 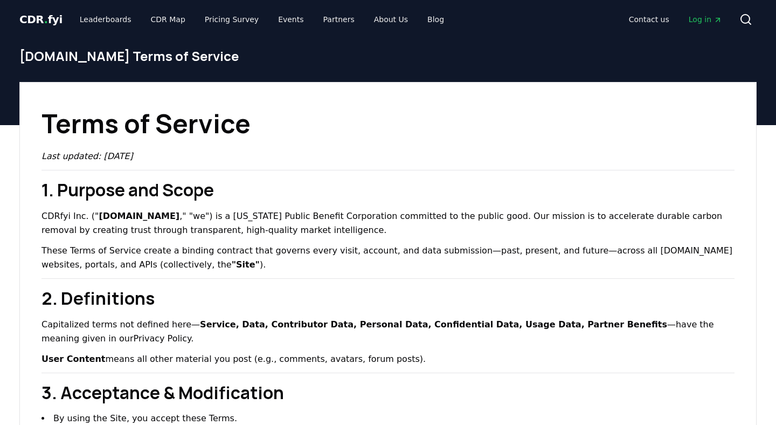 I want to click on a: Log in, so click(x=705, y=19).